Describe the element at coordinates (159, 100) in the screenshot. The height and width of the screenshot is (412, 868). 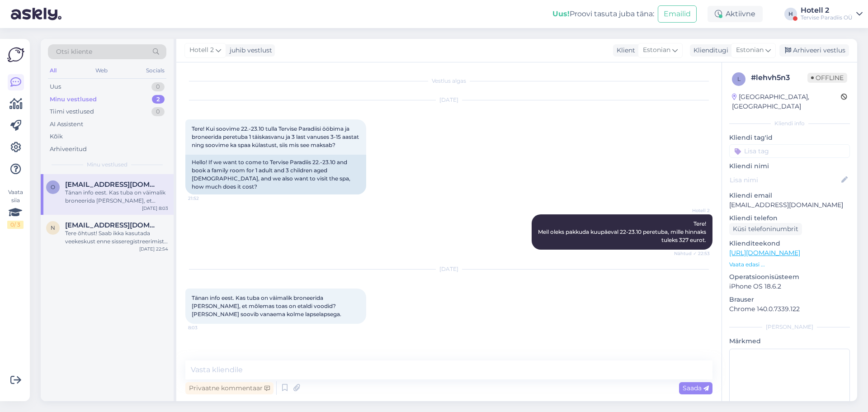
I see `div: 2` at that location.